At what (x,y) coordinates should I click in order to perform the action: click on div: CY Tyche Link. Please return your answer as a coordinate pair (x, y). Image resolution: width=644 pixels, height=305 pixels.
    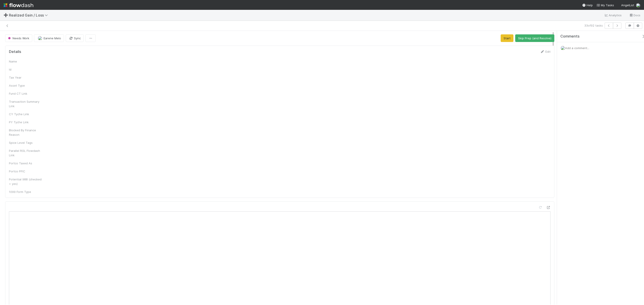
    Looking at the image, I should click on (25, 114).